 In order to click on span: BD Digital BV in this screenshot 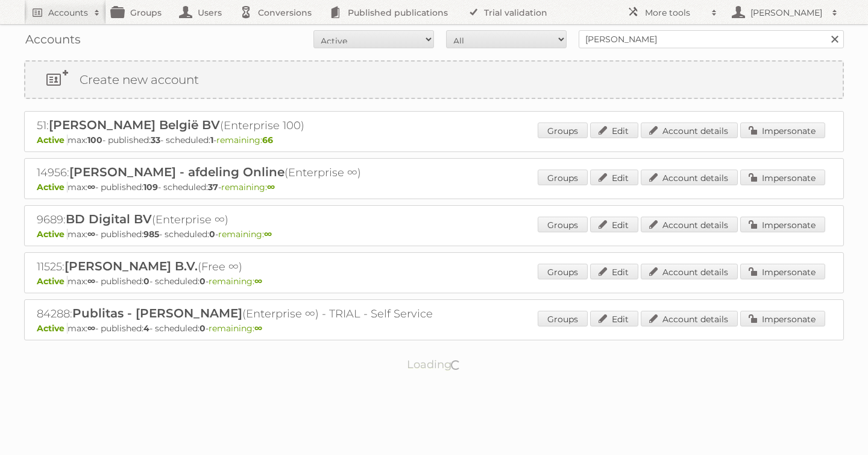, I will do `click(109, 219)`.